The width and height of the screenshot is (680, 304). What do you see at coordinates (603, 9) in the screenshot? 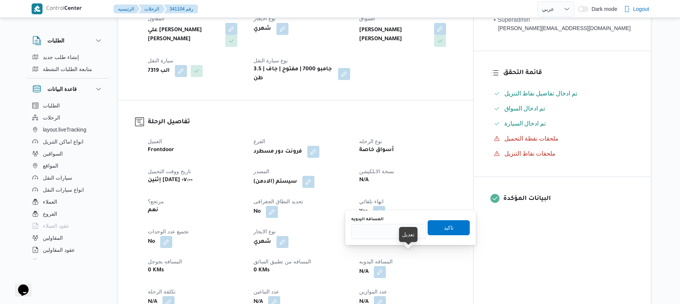
I see `span: Dark mode` at bounding box center [603, 9].